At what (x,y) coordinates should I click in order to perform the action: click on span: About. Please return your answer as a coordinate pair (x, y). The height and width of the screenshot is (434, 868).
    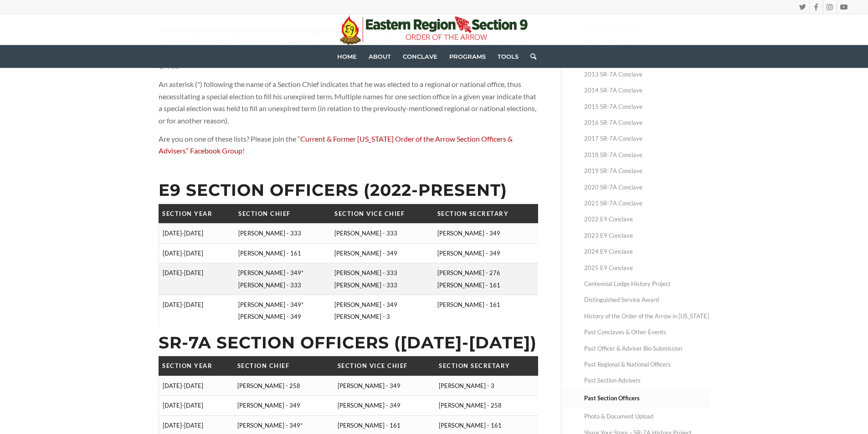
    Looking at the image, I should click on (379, 57).